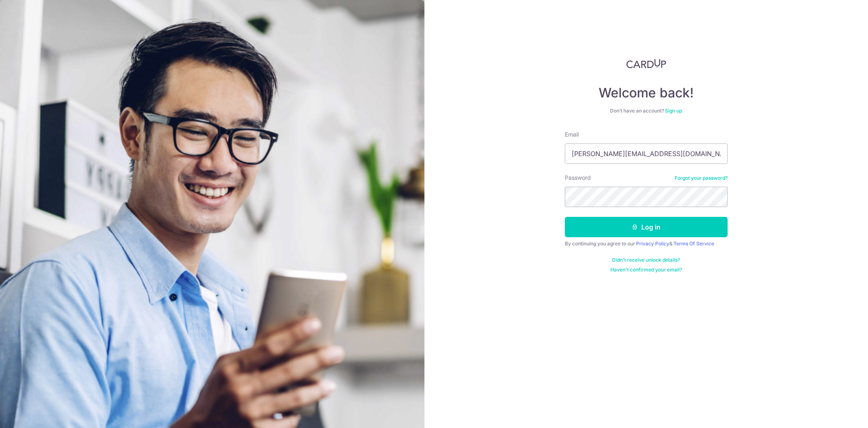 Image resolution: width=868 pixels, height=428 pixels. What do you see at coordinates (646, 154) in the screenshot?
I see `input: Enter your Email` at bounding box center [646, 154].